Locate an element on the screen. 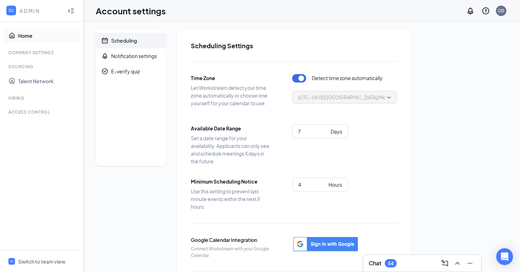 The image size is (520, 272). a: CheckmarkCircleE-verify quiz is located at coordinates (131, 71).